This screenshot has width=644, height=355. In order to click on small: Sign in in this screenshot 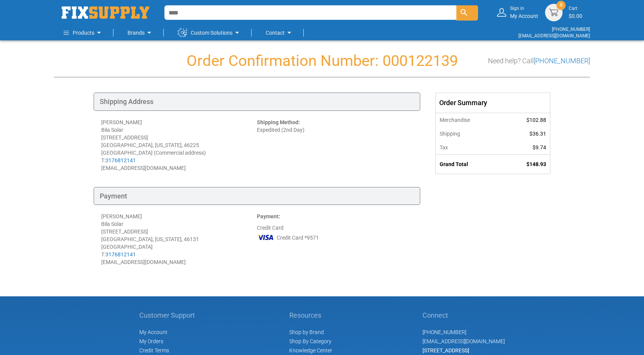, I will do `click(524, 9)`.